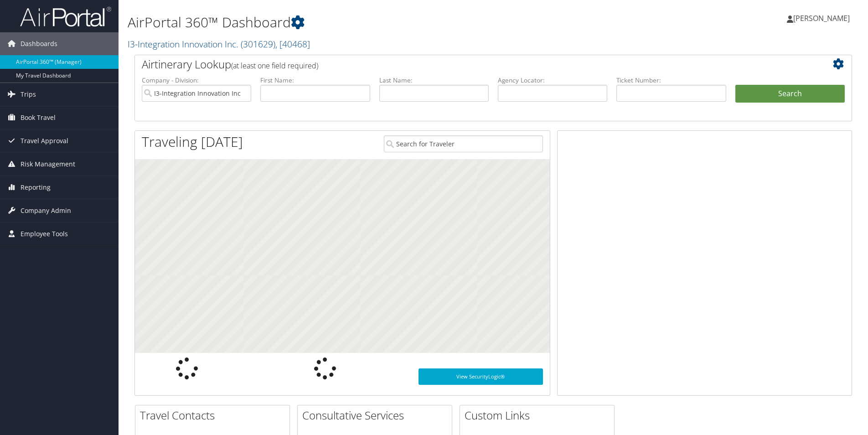 The width and height of the screenshot is (868, 435). I want to click on span: (at least one field required), so click(274, 66).